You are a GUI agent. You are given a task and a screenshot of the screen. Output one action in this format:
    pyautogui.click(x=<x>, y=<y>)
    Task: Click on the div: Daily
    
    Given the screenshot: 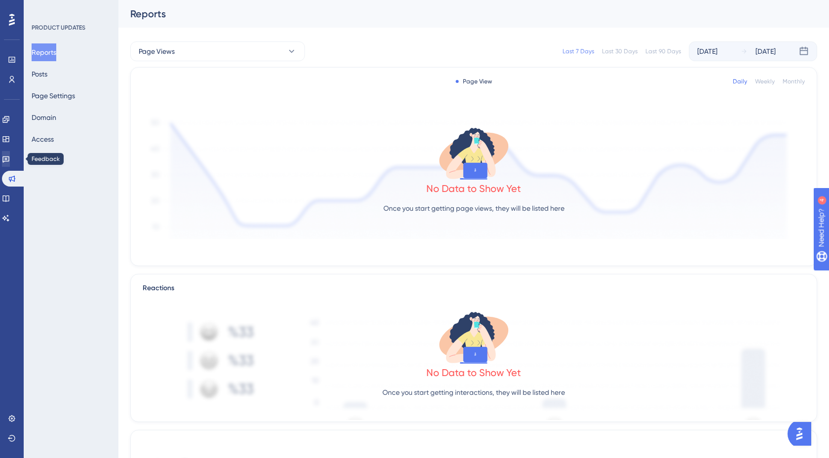 What is the action you would take?
    pyautogui.click(x=739, y=81)
    